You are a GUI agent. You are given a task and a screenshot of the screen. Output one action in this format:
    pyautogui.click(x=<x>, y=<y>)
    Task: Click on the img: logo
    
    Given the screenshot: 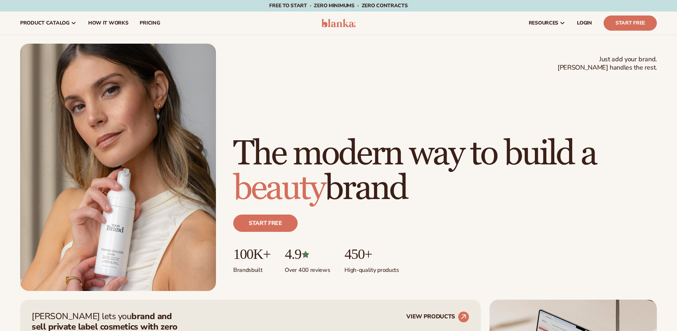 What is the action you would take?
    pyautogui.click(x=339, y=23)
    